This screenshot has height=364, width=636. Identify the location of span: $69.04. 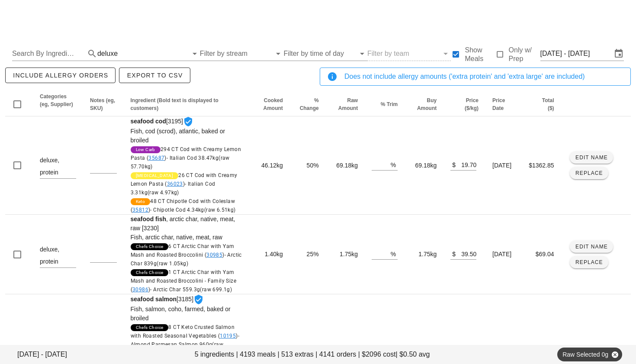
(545, 254).